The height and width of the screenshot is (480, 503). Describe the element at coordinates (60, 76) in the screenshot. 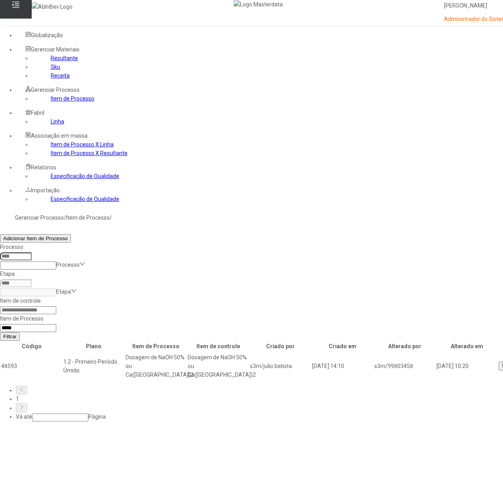

I see `a: Receita` at that location.